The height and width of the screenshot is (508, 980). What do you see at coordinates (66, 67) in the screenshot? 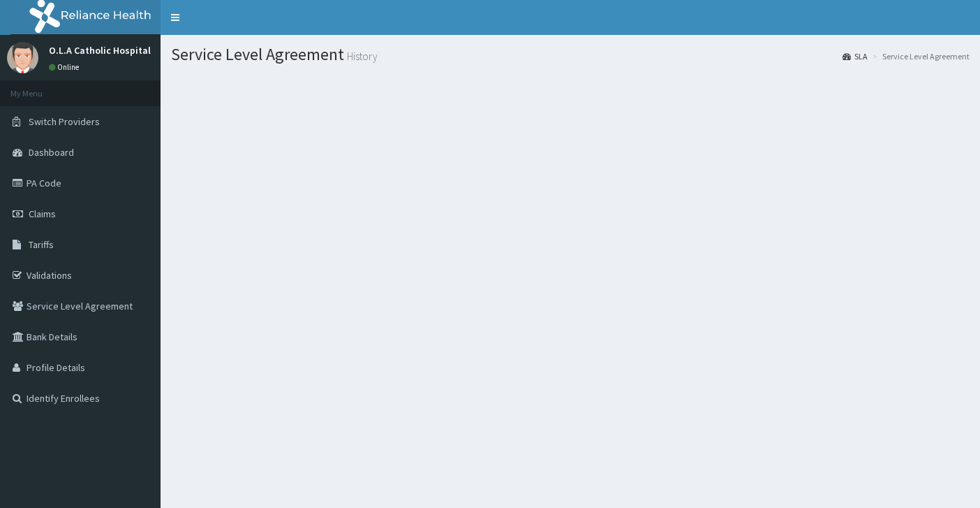
I see `a: Online` at bounding box center [66, 67].